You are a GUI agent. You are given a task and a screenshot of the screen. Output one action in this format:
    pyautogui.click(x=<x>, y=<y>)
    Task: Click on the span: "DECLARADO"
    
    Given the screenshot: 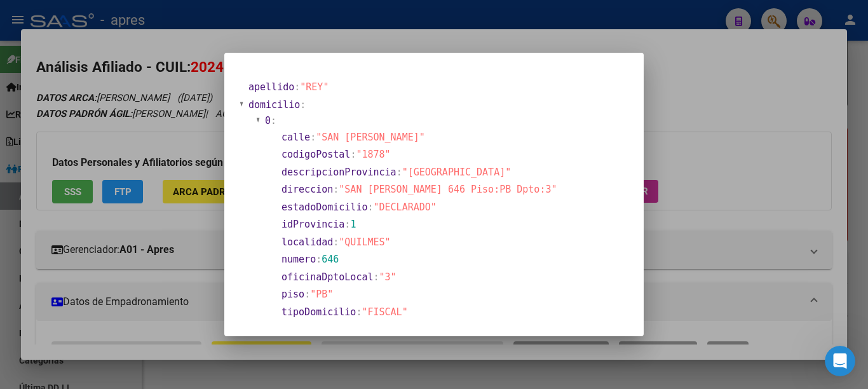 What is the action you would take?
    pyautogui.click(x=404, y=208)
    